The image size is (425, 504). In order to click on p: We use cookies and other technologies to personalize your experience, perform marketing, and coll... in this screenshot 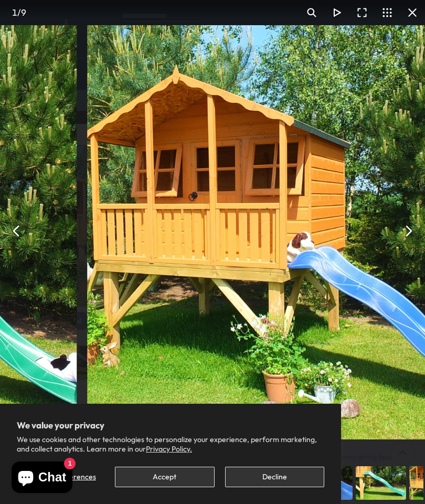, I will do `click(171, 444)`.